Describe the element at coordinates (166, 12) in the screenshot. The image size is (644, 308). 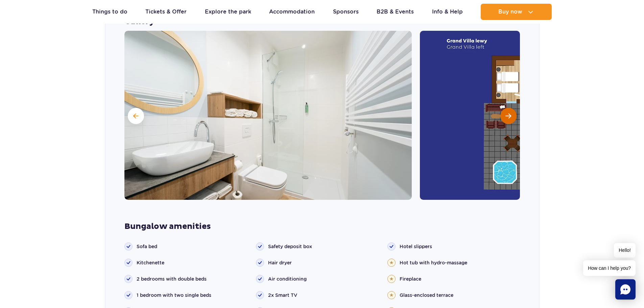
I see `a: Tickets & Offer` at that location.